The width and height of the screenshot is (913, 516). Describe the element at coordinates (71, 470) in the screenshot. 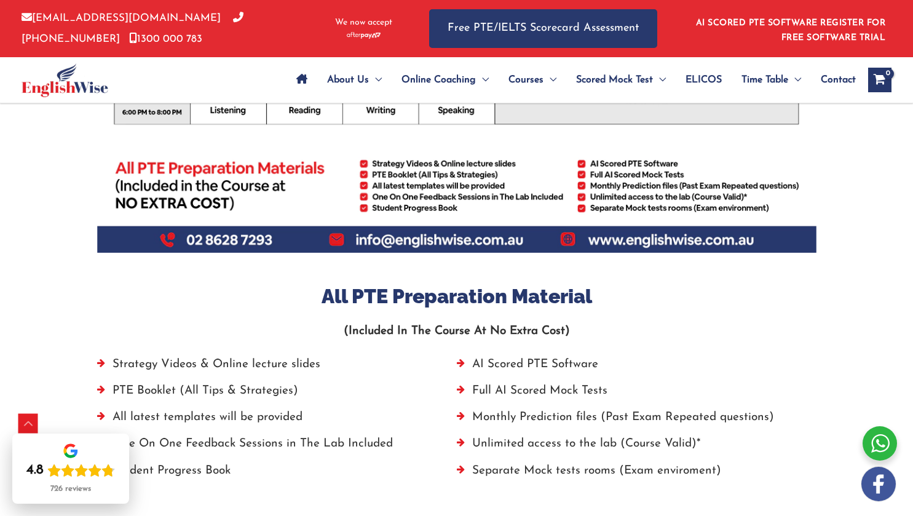

I see `div: Rating: 4.8 out of 5` at that location.